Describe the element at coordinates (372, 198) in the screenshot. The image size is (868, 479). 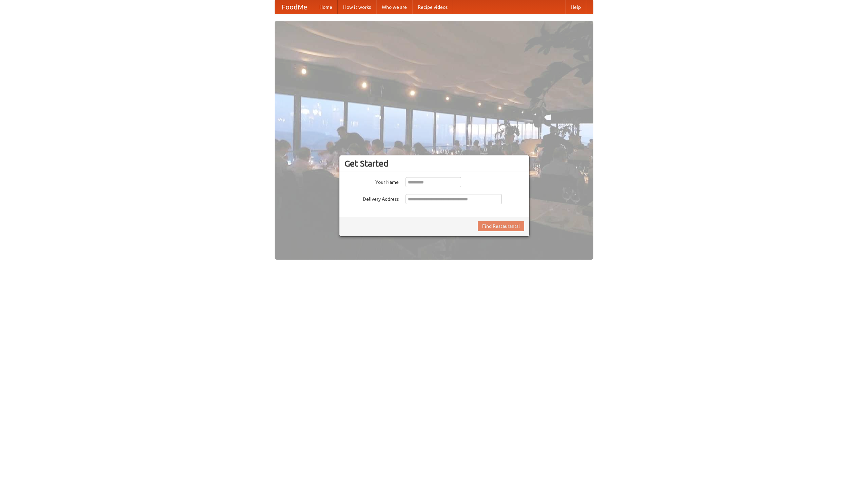
I see `label: Delivery Address` at that location.